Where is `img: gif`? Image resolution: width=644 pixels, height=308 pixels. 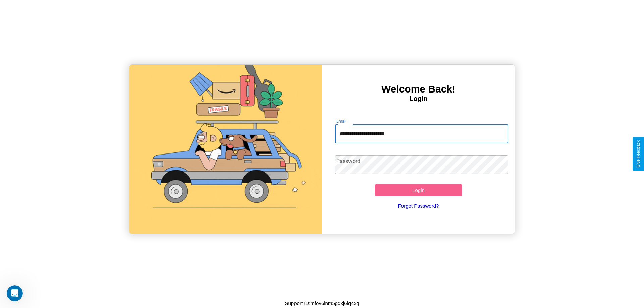
img: gif is located at coordinates (225, 149).